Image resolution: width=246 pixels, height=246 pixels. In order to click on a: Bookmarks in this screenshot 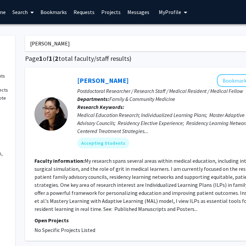, I will do `click(53, 12)`.